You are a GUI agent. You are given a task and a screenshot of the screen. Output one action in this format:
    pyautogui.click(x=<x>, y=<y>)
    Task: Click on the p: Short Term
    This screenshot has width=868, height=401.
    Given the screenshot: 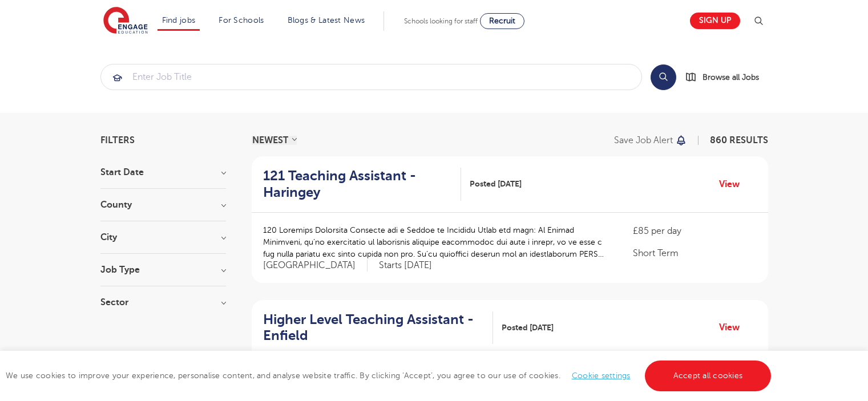 What is the action you would take?
    pyautogui.click(x=694, y=254)
    